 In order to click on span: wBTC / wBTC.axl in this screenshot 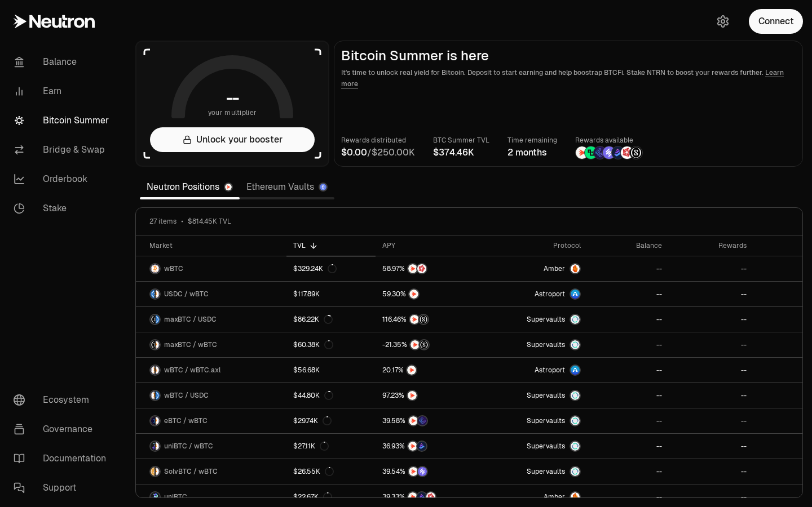, I will do `click(192, 370)`.